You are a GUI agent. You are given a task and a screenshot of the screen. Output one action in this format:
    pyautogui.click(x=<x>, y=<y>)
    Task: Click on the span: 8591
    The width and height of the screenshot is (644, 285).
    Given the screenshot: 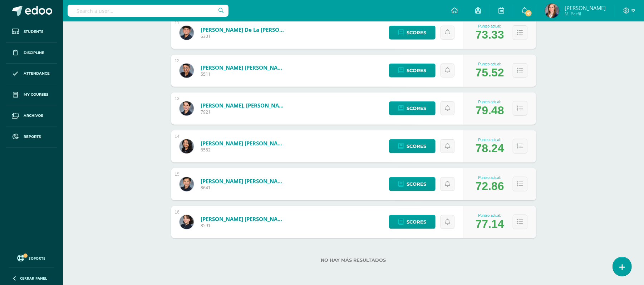 What is the action you would take?
    pyautogui.click(x=243, y=226)
    